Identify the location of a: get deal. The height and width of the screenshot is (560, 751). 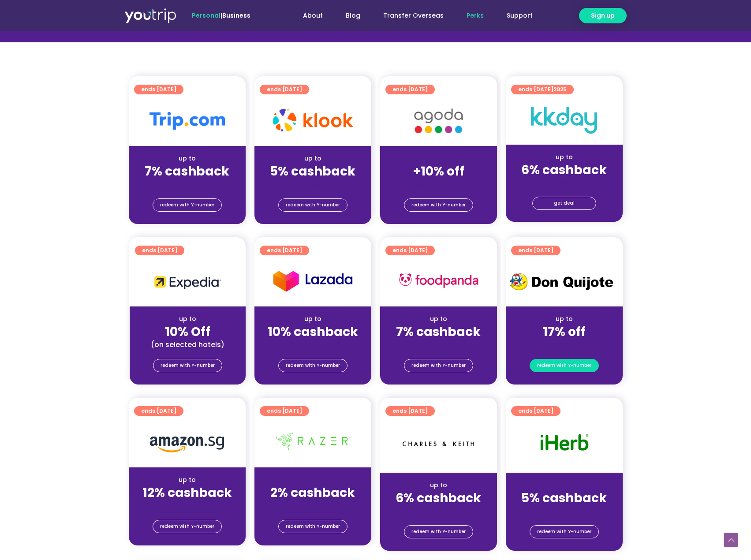
(564, 203).